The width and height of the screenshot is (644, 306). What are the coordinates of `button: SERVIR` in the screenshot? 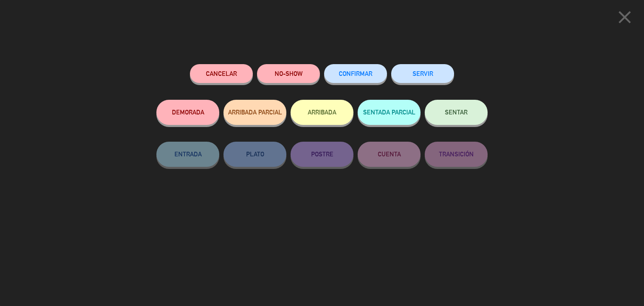 It's located at (423, 74).